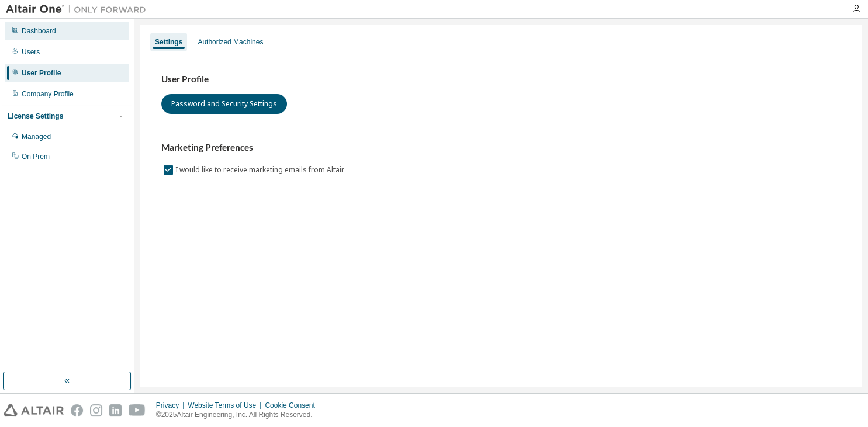  What do you see at coordinates (168, 42) in the screenshot?
I see `div: Settings` at bounding box center [168, 42].